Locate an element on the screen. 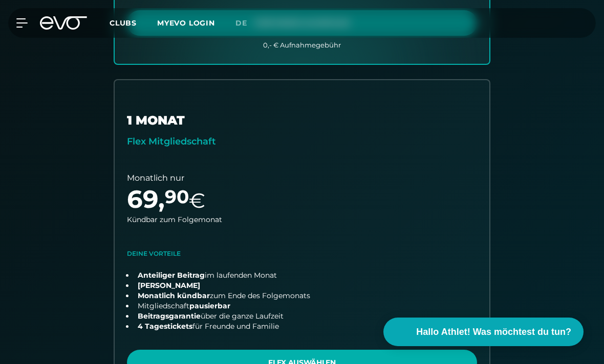  button: Hallo Athlet! Was möchtest du tun? is located at coordinates (483, 332).